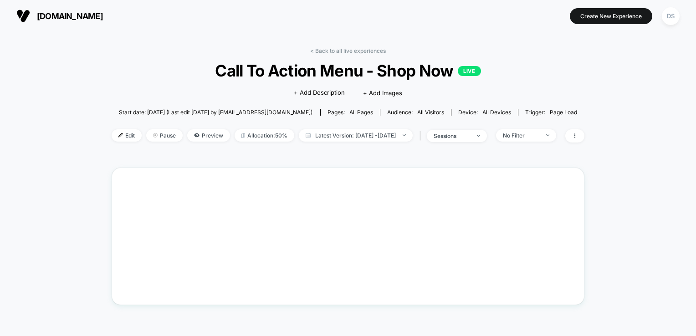 The image size is (696, 336). What do you see at coordinates (469, 71) in the screenshot?
I see `p: LIVE` at bounding box center [469, 71].